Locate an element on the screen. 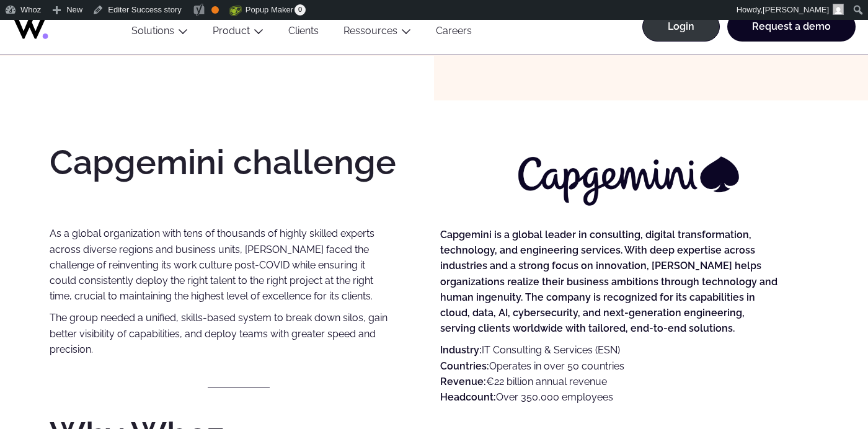  p: As a global organization with tens of thousands of highly skilled experts across diverse regions ... is located at coordinates (219, 257).